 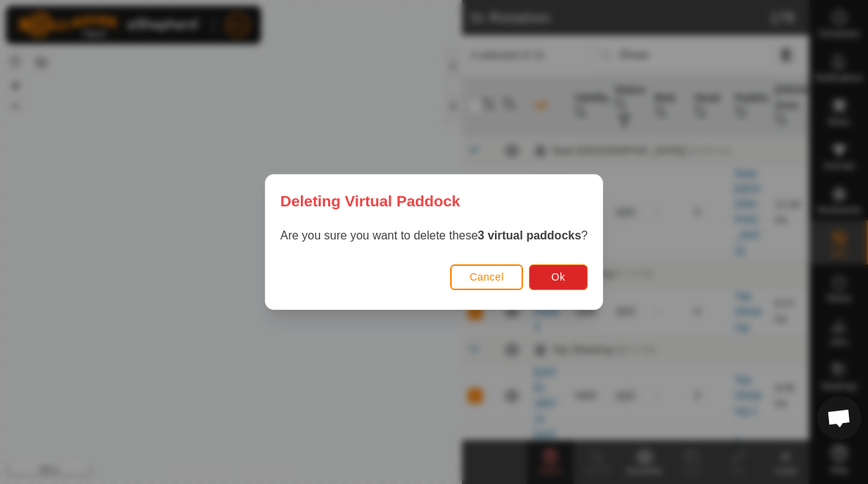 I want to click on span: Are you sure you want to delete these ?, so click(x=434, y=235).